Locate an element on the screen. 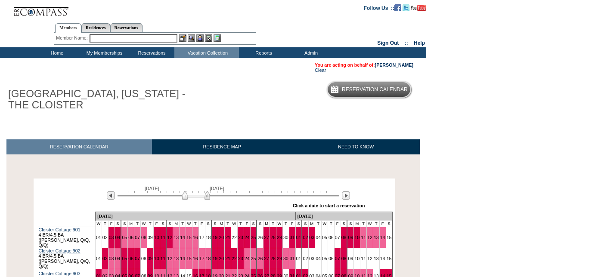 This screenshot has height=277, width=592. a: 11 is located at coordinates (364, 259).